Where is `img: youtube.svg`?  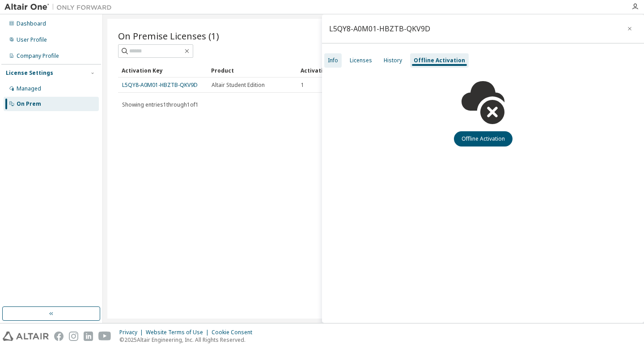 img: youtube.svg is located at coordinates (105, 336).